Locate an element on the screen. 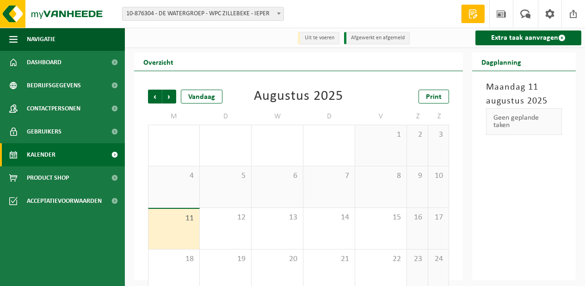 The height and width of the screenshot is (286, 585). span: 28 is located at coordinates (174, 135).